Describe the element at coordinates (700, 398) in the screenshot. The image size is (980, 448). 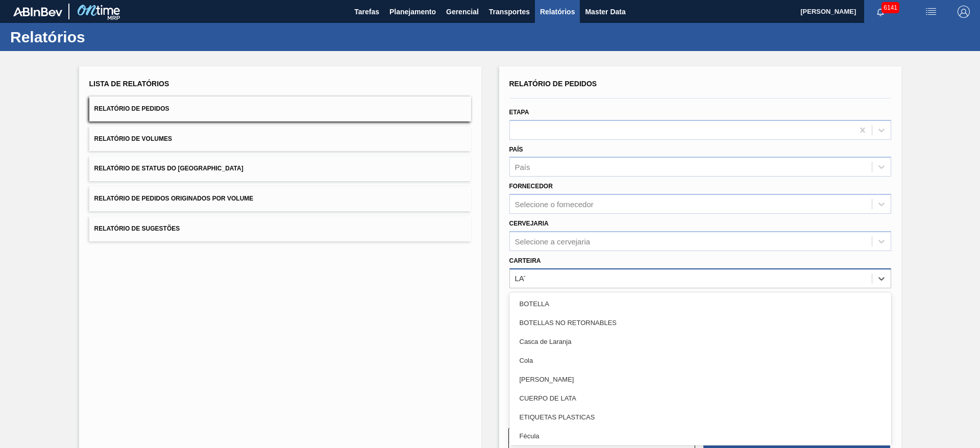
I see `div: CUERPO DE LATA` at that location.